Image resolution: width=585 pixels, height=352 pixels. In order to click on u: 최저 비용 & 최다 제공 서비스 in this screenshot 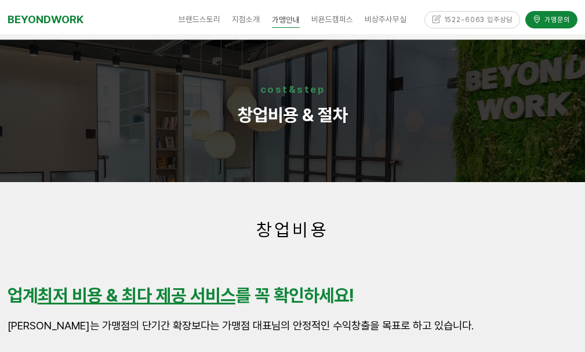, I will do `click(136, 295)`.